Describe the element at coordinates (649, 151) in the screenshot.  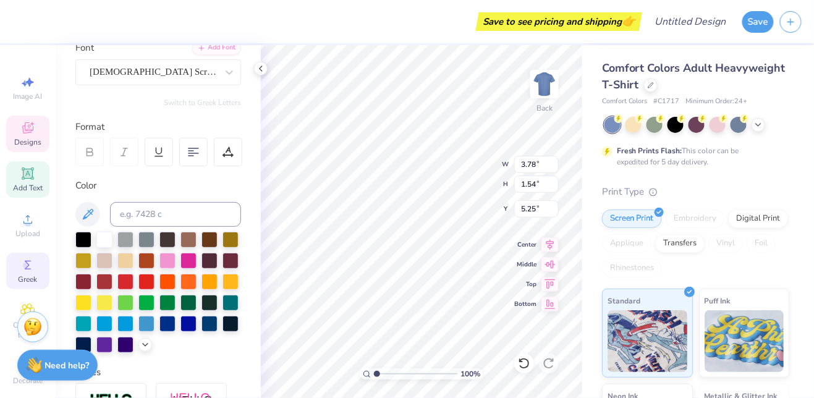
I see `strong: Fresh Prints Flash:` at that location.